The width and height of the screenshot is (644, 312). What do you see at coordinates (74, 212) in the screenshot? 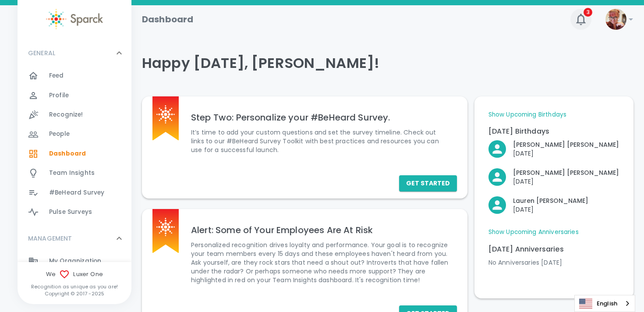
I see `div: Pulse Surveys` at bounding box center [74, 212].